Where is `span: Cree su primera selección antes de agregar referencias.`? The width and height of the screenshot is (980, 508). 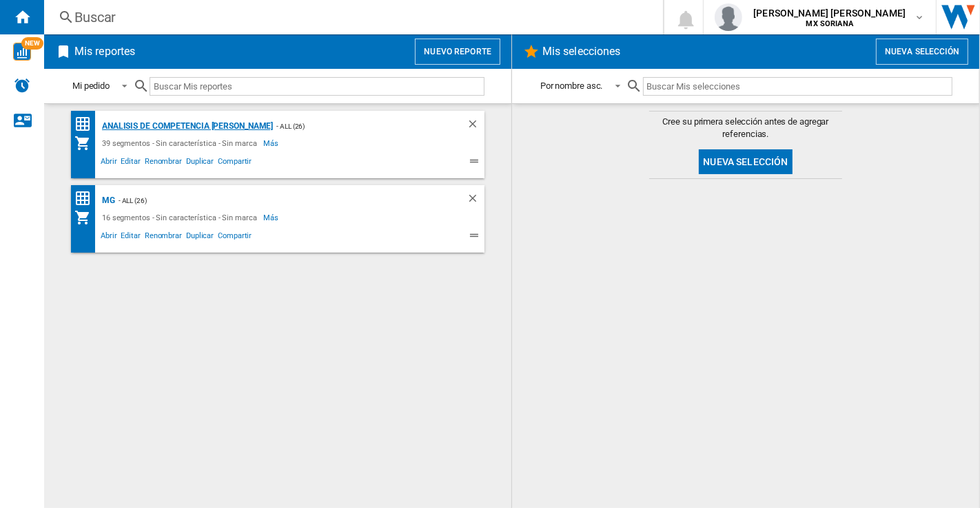 span: Cree su primera selección antes de agregar referencias. is located at coordinates (746, 128).